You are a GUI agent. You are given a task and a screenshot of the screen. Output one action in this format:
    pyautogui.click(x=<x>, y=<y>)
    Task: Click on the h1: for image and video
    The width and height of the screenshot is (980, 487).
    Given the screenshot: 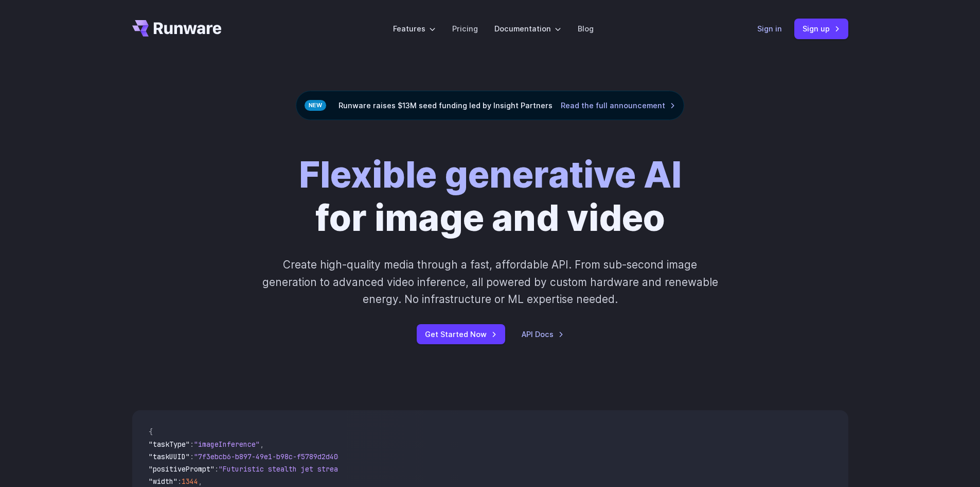 What is the action you would take?
    pyautogui.click(x=490, y=197)
    